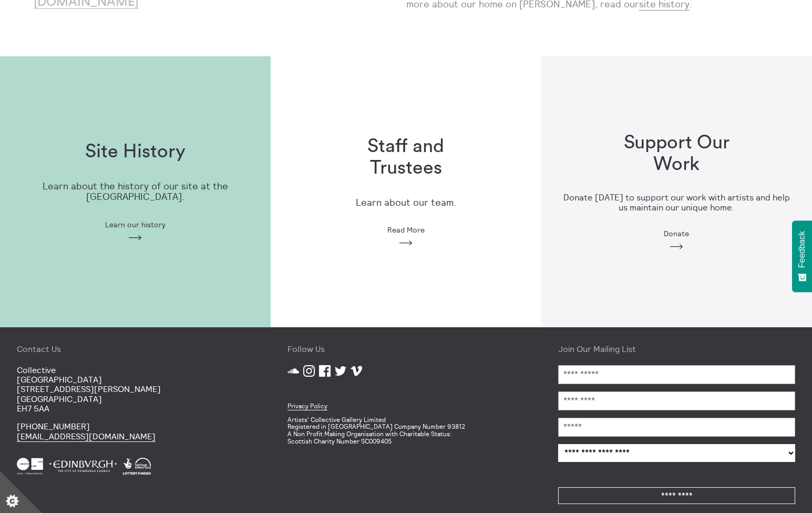  Describe the element at coordinates (30, 467) in the screenshot. I see `img: Creative Scotland` at that location.